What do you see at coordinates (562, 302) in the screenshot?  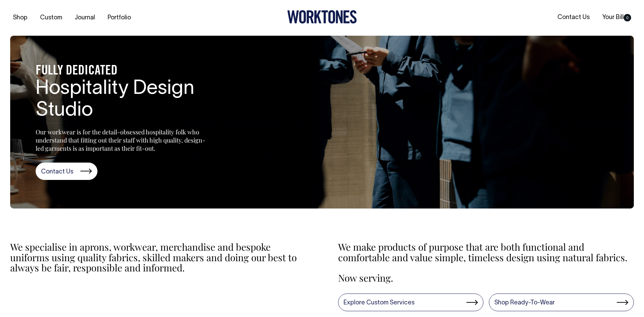 I see `a: Shop Ready-To-Wear` at bounding box center [562, 302].